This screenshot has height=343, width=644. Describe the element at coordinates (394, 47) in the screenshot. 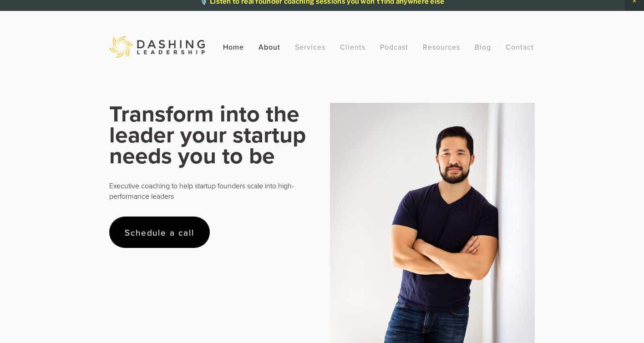

I see `a: Podcast` at that location.